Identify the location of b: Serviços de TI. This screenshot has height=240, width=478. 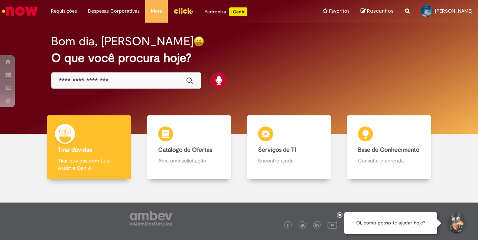
(277, 150).